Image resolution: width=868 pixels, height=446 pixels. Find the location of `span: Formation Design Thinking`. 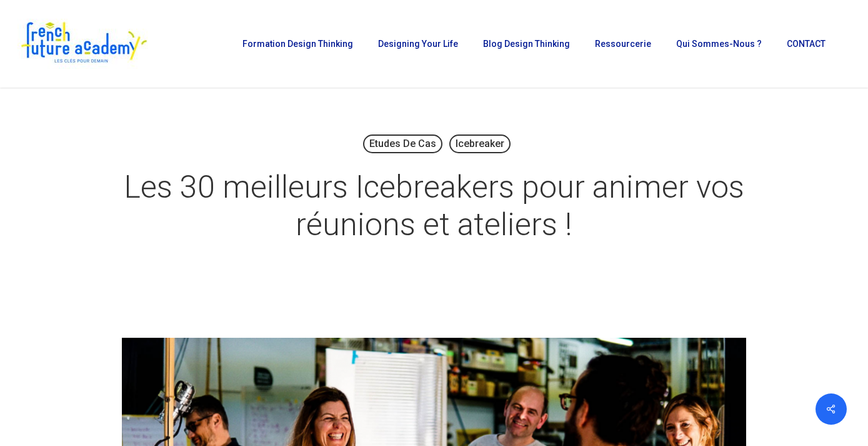

span: Formation Design Thinking is located at coordinates (297, 44).